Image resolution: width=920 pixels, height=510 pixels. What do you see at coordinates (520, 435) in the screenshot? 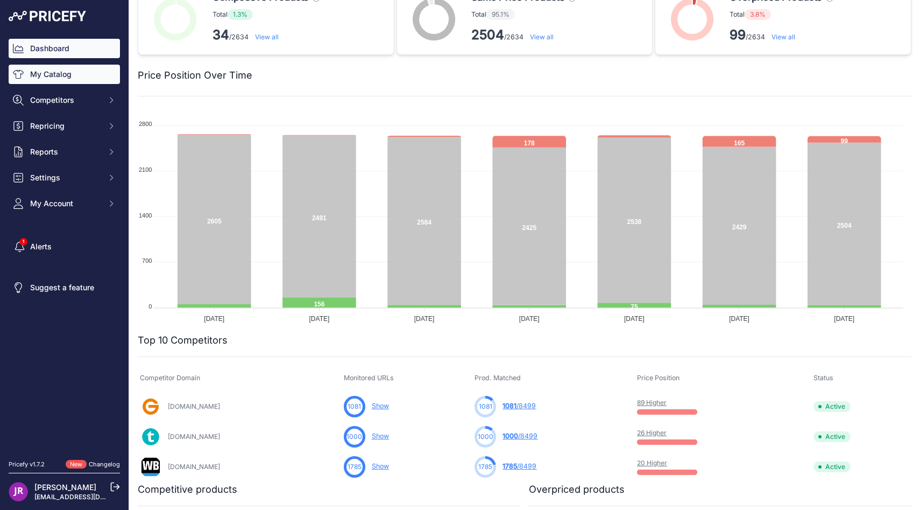
I see `a: 1000/8499` at bounding box center [520, 435].